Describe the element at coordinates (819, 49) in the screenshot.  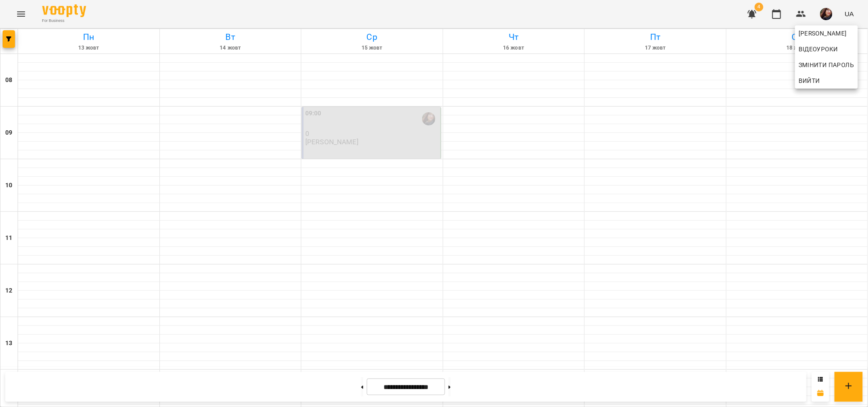
I see `a: Відеоуроки` at that location.